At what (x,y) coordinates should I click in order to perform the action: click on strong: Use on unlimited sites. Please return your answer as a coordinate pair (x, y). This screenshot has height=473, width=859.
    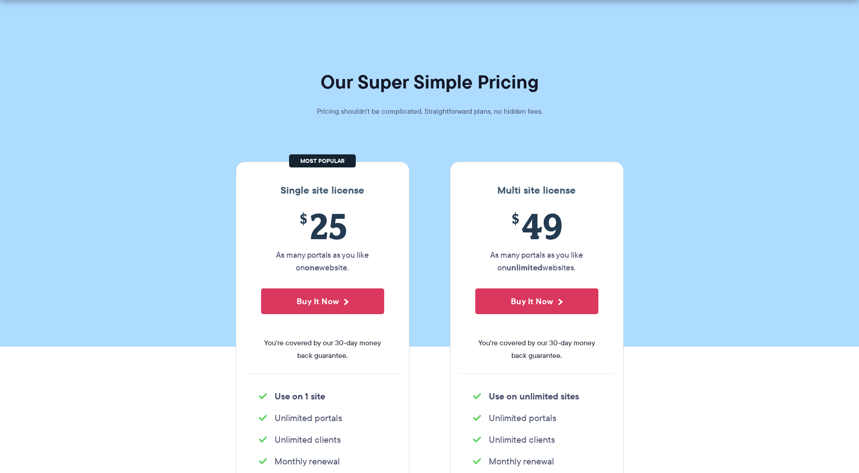
    Looking at the image, I should click on (534, 396).